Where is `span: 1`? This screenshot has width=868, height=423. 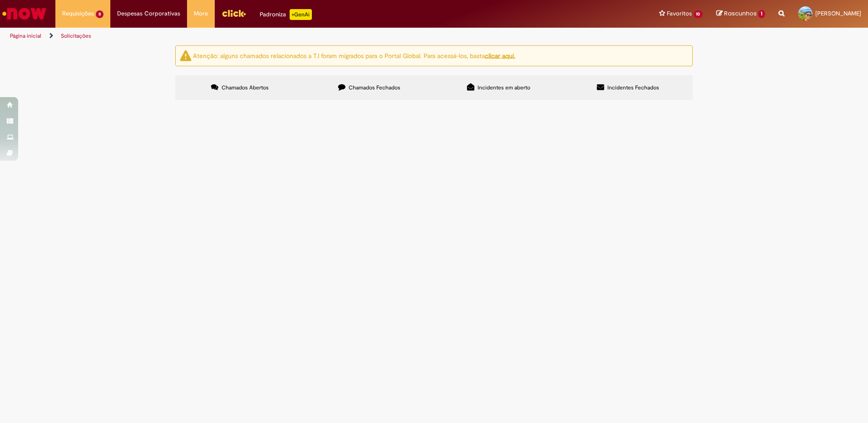 span: 1 is located at coordinates (761, 14).